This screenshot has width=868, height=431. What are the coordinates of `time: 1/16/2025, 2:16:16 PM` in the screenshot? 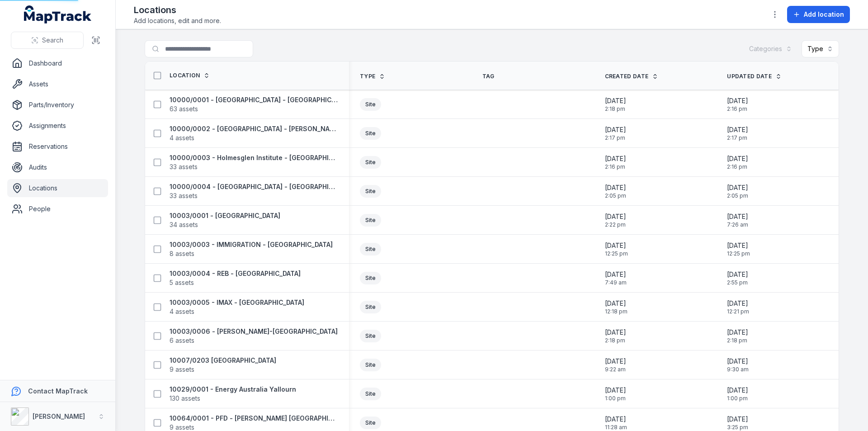 It's located at (737, 105).